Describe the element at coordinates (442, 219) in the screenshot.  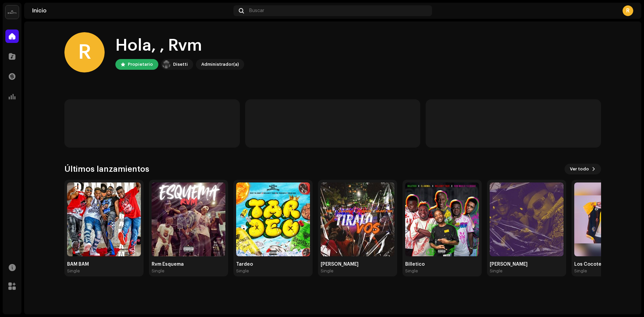
I see `img: cce3664c-474a-4245-985d-3cb3b15e2d60` at that location.